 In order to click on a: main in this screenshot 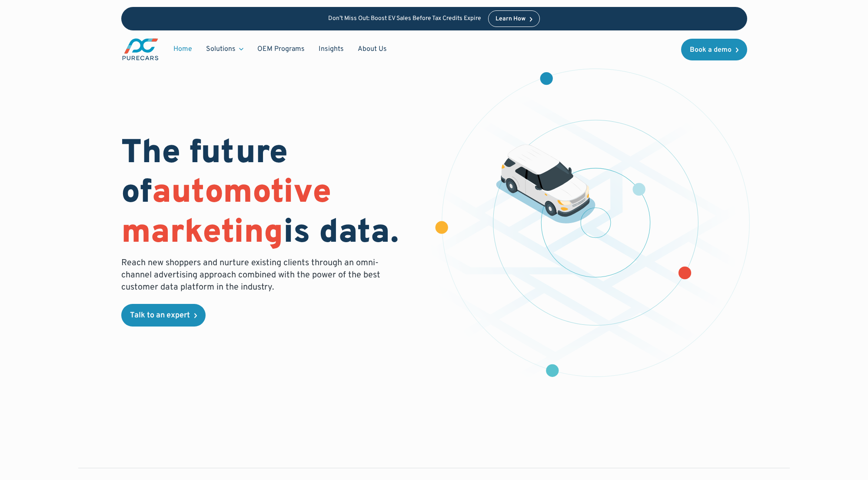, I will do `click(140, 49)`.